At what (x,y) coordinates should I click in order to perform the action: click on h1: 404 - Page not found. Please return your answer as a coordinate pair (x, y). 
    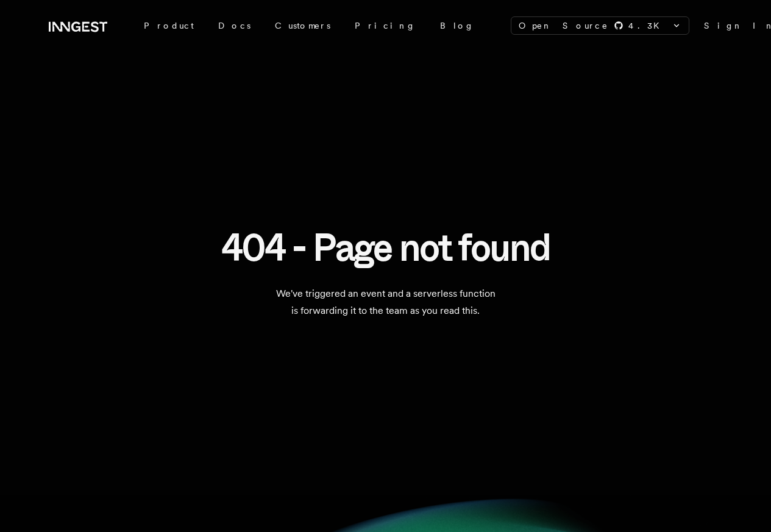
    Looking at the image, I should click on (386, 247).